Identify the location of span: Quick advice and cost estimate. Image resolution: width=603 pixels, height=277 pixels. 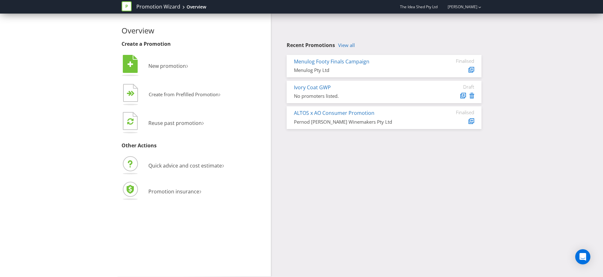
(185, 166).